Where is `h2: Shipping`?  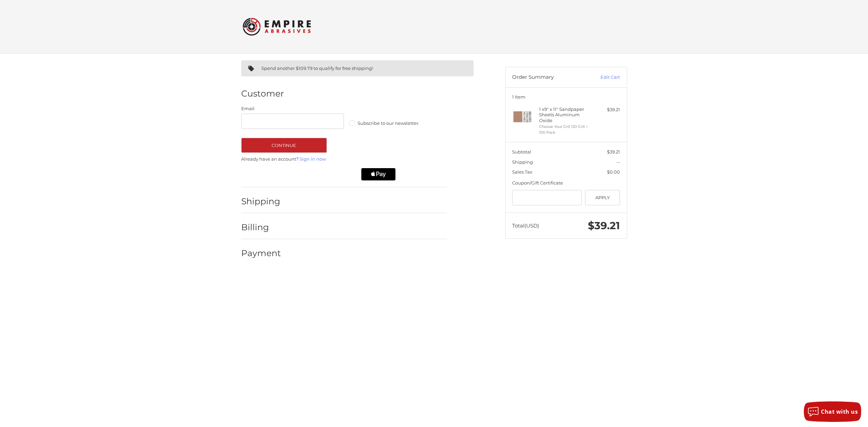
h2: Shipping is located at coordinates (261, 201).